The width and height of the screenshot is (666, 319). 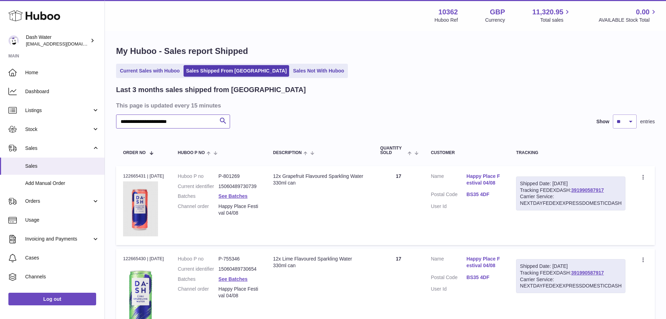 What do you see at coordinates (320, 262) in the screenshot?
I see `div: 12x Lime Flavoured Sparkling Water 330ml can` at bounding box center [320, 262].